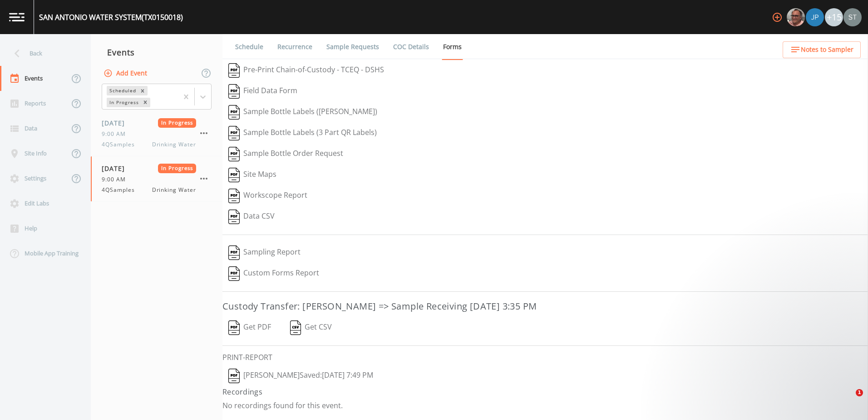 This screenshot has height=420, width=868. Describe the element at coordinates (815, 17) in the screenshot. I see `div: Joshua gere Paul` at that location.